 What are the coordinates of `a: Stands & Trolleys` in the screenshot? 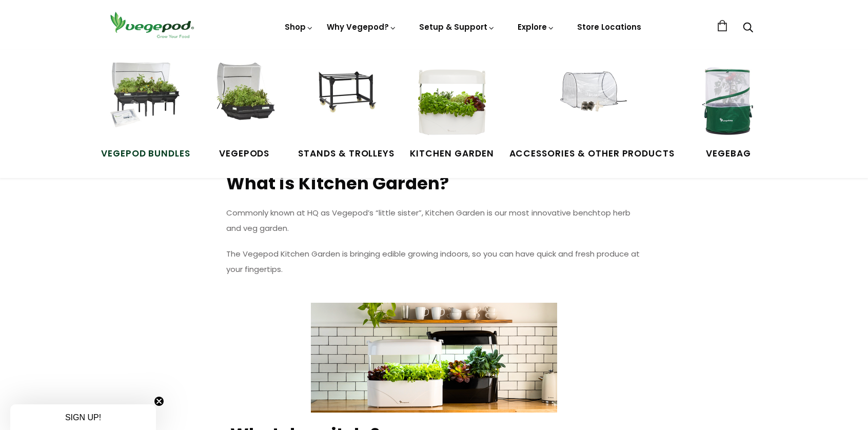 It's located at (346, 111).